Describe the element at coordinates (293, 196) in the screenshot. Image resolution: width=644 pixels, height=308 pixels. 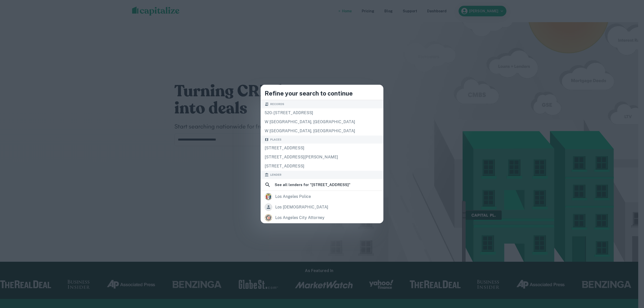
I see `div: los angeles police` at that location.